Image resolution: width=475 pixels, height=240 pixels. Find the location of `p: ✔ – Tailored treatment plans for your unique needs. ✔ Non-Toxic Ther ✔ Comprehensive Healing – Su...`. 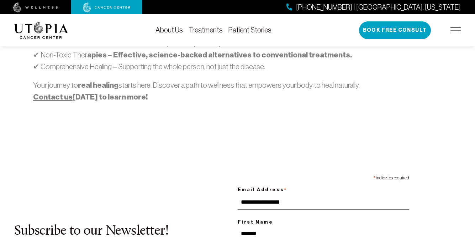

p: ✔ – Tailored treatment plans for your unique needs. ✔ Non-Toxic Ther ✔ Comprehensive Healing – Su... is located at coordinates (238, 55).